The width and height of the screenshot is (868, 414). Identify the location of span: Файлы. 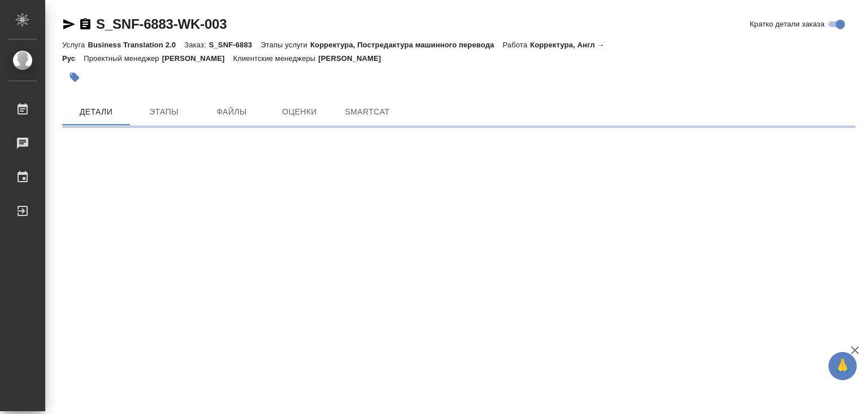
(231, 112).